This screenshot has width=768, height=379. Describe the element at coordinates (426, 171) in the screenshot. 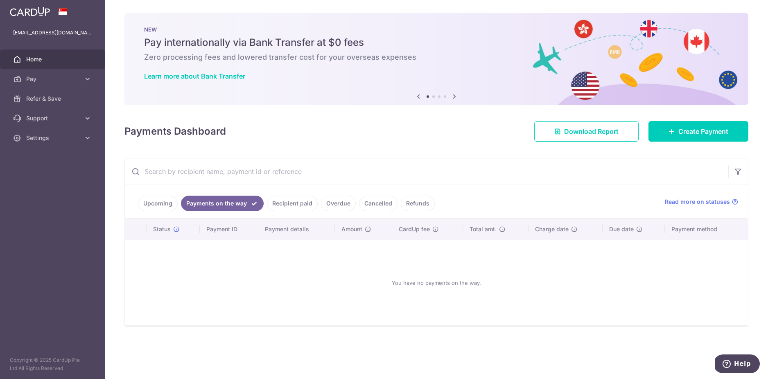

I see `input: Search by recipient name, payment id or reference` at that location.